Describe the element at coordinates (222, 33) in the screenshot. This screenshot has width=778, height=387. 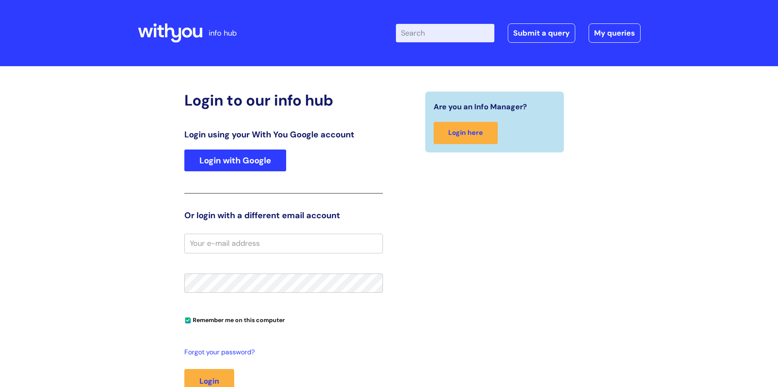
I see `p: info hub` at that location.